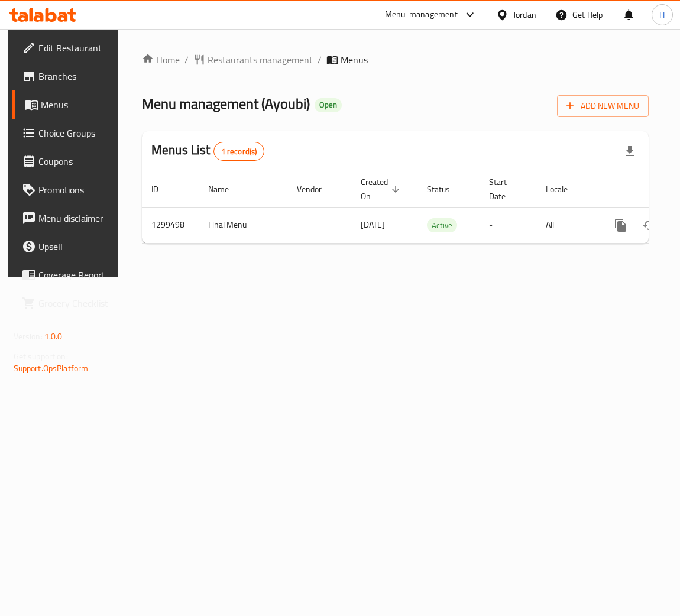 Image resolution: width=680 pixels, height=616 pixels. Describe the element at coordinates (442, 225) in the screenshot. I see `span: Active` at that location.